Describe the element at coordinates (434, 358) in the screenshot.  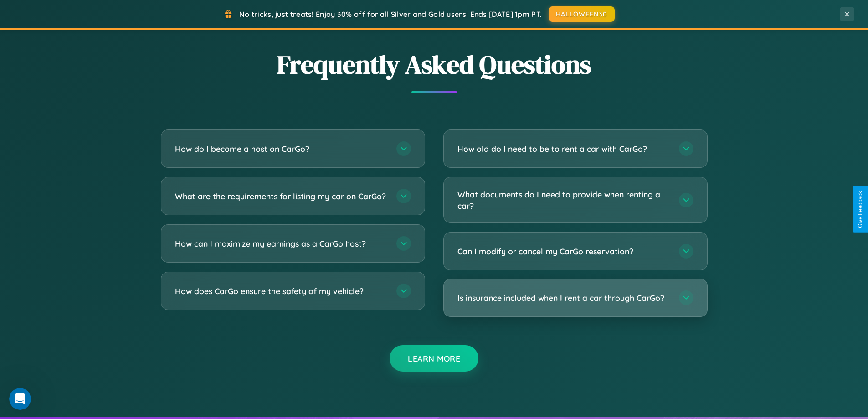
I see `button: Learn More` at that location.